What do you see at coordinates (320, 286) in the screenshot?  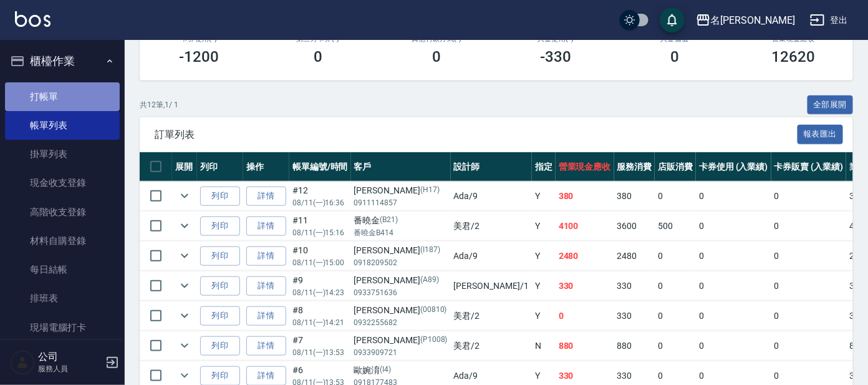 I see `td: #9` at bounding box center [320, 286].